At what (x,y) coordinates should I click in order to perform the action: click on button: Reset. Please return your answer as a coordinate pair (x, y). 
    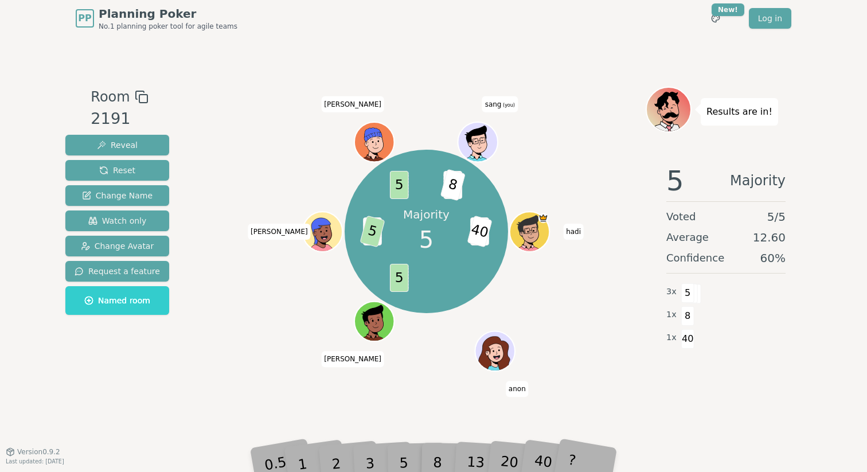
    Looking at the image, I should click on (117, 170).